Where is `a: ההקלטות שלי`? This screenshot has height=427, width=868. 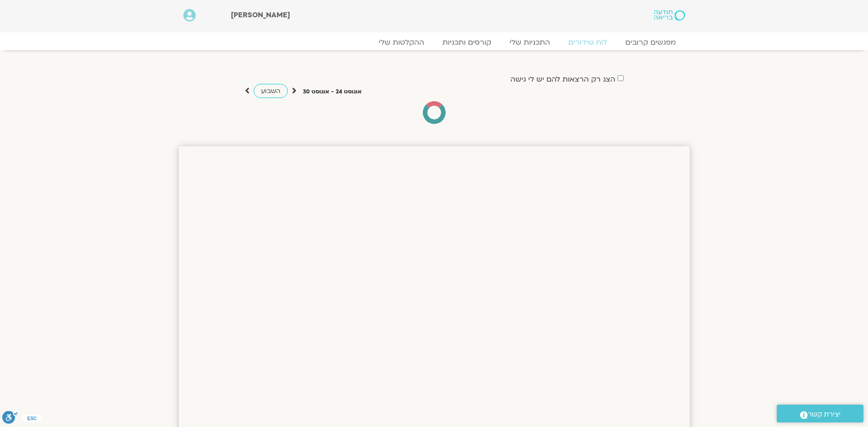 a: ההקלטות שלי is located at coordinates (402, 42).